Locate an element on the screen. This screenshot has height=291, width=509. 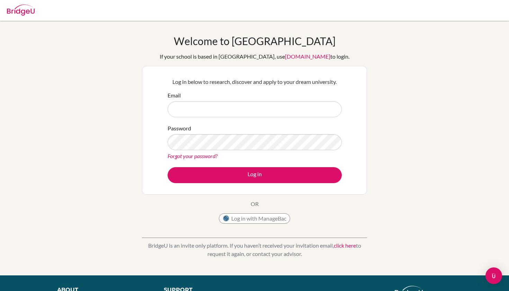
p: Log in below to research, discover and apply to your dream university. is located at coordinates (255, 82).